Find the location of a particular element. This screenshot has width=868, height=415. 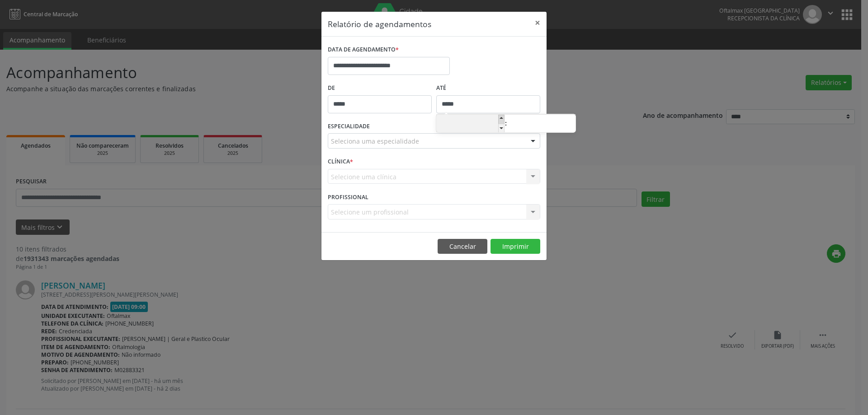

label: ESPECIALIDADE is located at coordinates (349, 127).